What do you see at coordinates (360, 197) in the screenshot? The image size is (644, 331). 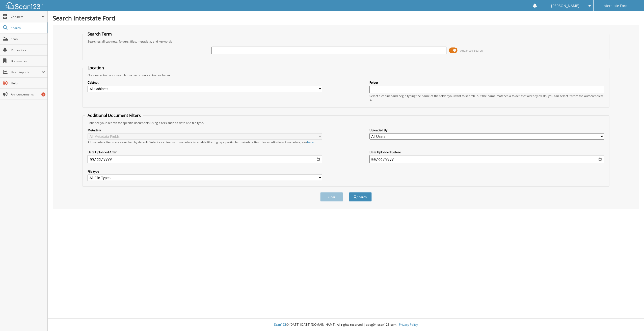 I see `button: Search` at bounding box center [360, 197].